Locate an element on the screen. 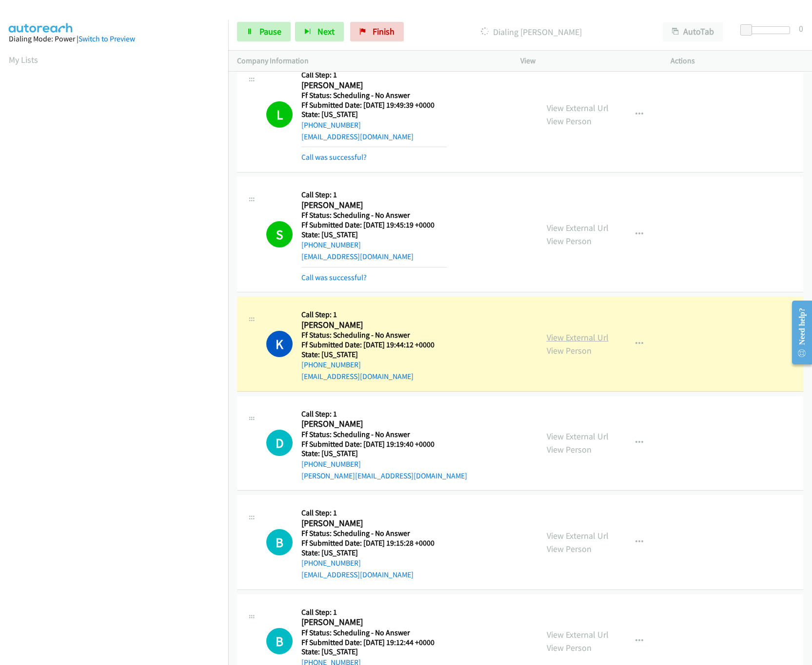  h1: L is located at coordinates (280, 115).